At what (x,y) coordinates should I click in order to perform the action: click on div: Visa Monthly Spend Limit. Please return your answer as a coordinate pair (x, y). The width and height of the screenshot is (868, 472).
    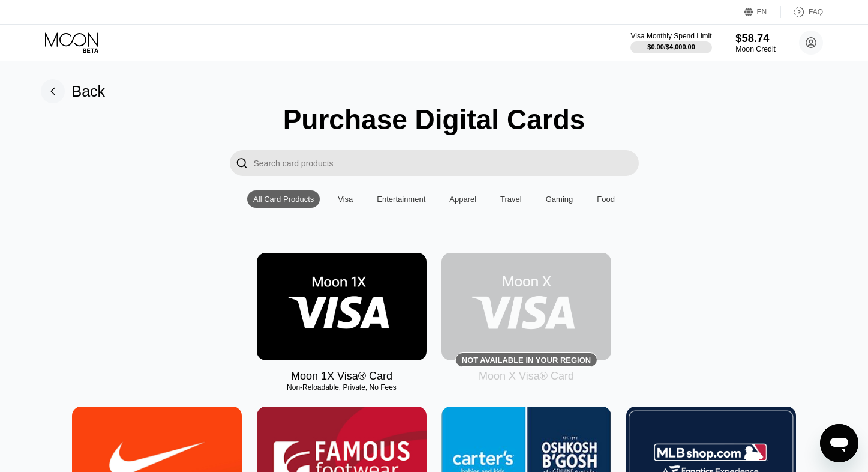
    Looking at the image, I should click on (670, 36).